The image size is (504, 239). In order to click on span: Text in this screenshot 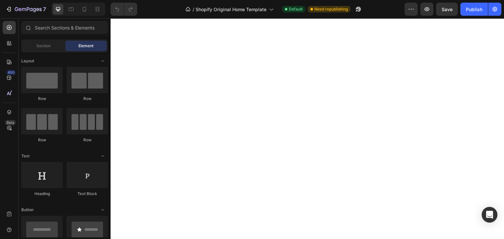, I will do `click(25, 156)`.